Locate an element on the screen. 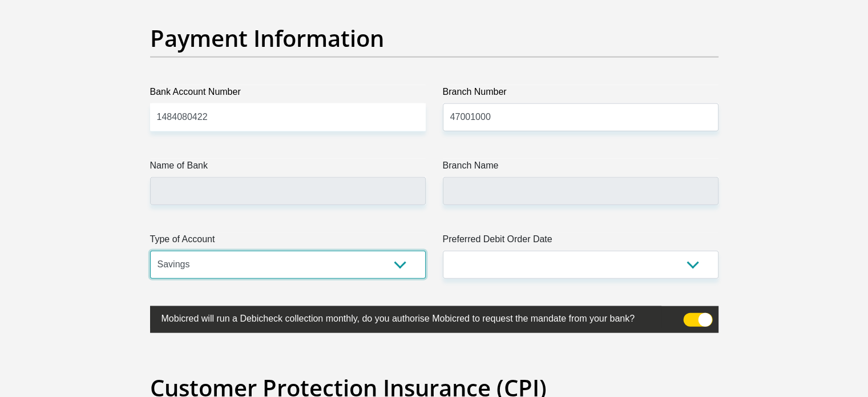 The image size is (868, 397). label: Mobicred will run a Debicheck collection monthly, do you authorise Mobicred to request the mandat... is located at coordinates (406, 317).